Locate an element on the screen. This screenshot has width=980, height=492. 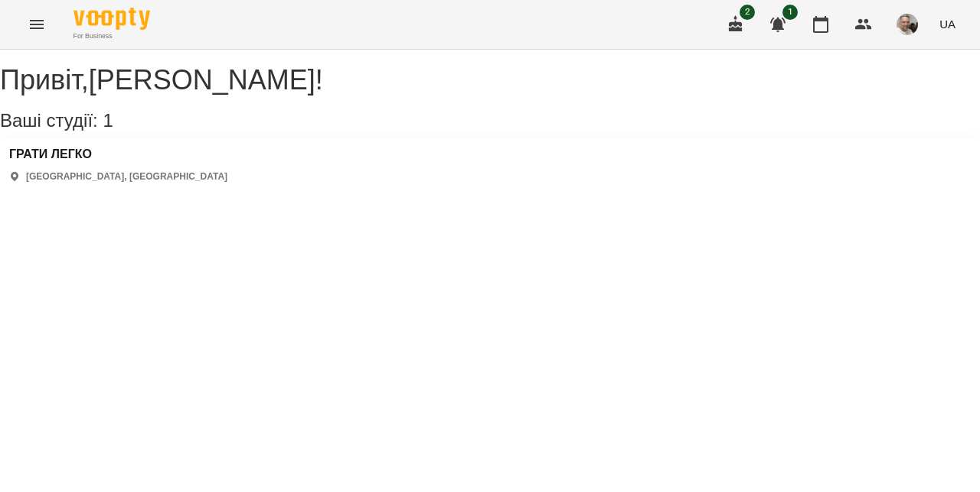
a: ГРАТИ ЛЕГКО is located at coordinates (118, 154).